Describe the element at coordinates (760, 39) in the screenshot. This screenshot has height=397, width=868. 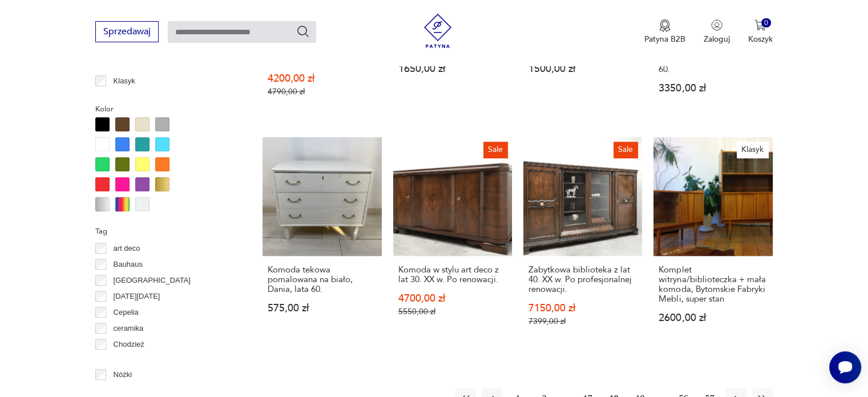
I see `p: Koszyk` at that location.